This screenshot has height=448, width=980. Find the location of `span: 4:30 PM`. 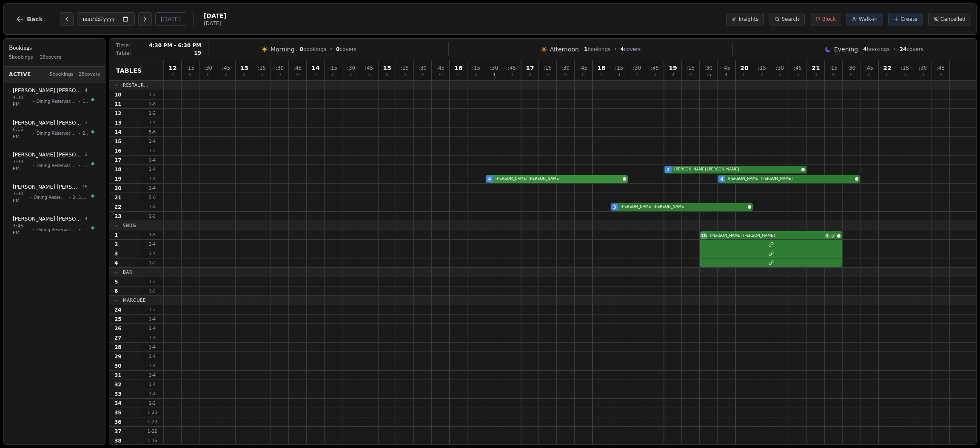

span: 4:30 PM is located at coordinates (22, 101).